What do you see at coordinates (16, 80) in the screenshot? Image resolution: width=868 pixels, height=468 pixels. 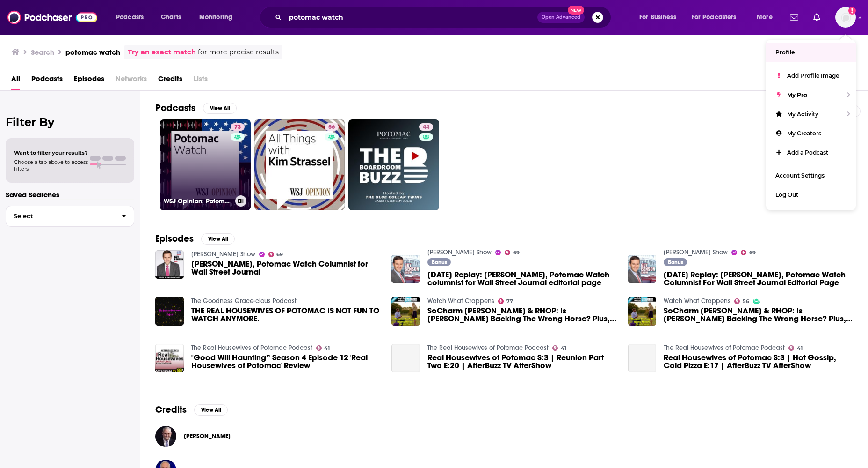 I see `span: All` at bounding box center [16, 80].